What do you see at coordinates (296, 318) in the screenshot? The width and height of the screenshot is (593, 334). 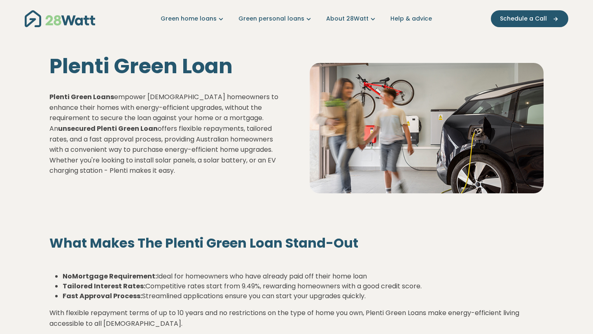 I see `p: With flexible repayment terms of up to 10 years and no restrictions on the type of home you own, ...` at bounding box center [296, 318].